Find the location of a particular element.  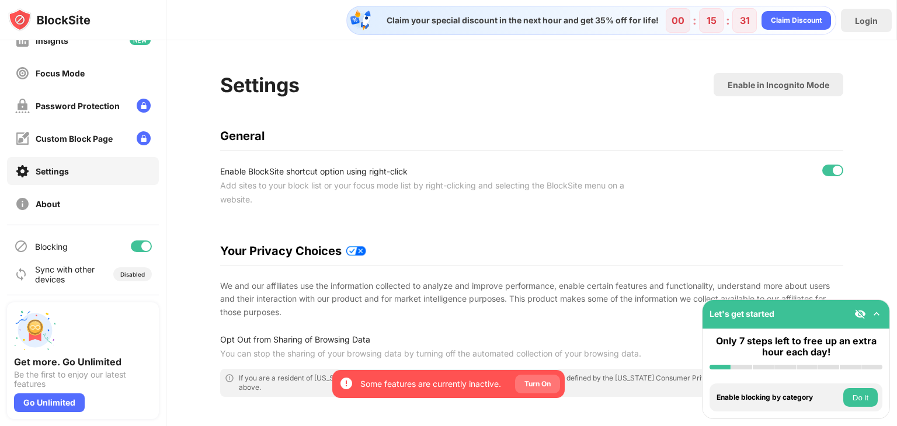

div: Be the first to enjoy our latest features is located at coordinates (83, 380).